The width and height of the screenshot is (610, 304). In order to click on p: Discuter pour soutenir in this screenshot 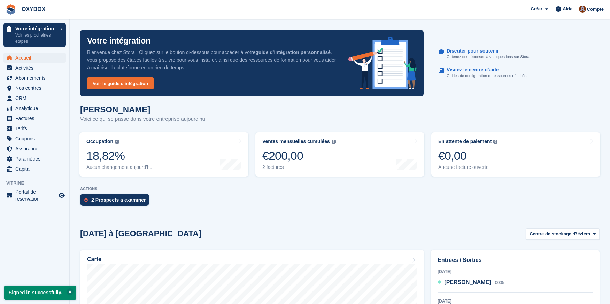, I will do `click(486, 51)`.